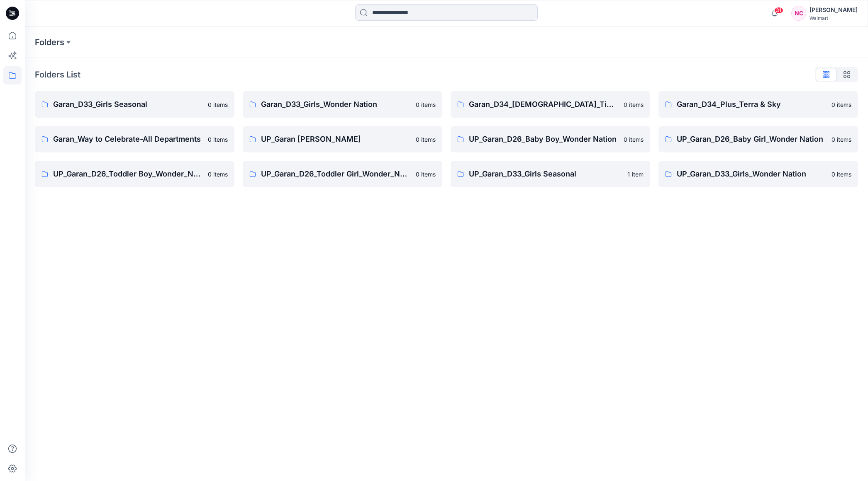 The height and width of the screenshot is (481, 868). I want to click on a: UP_Garan_D26_Toddler Girl_Wonder_Nation0 items, so click(342, 174).